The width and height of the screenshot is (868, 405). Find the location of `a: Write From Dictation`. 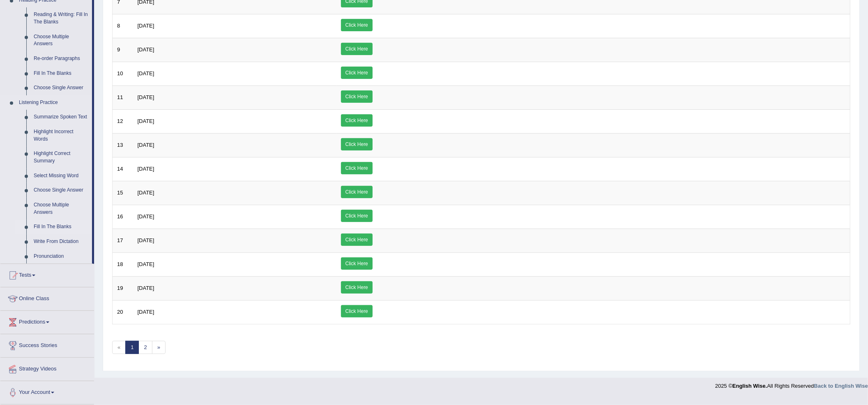

a: Write From Dictation is located at coordinates (61, 242).